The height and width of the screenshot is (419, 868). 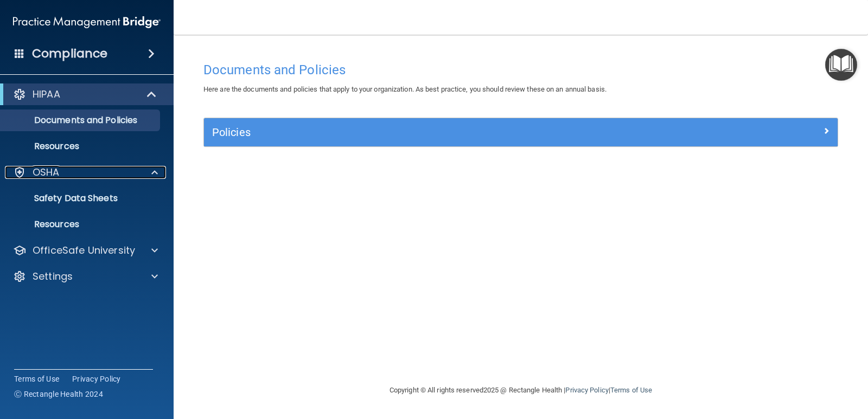 I want to click on h4: Documents and Policies, so click(x=521, y=70).